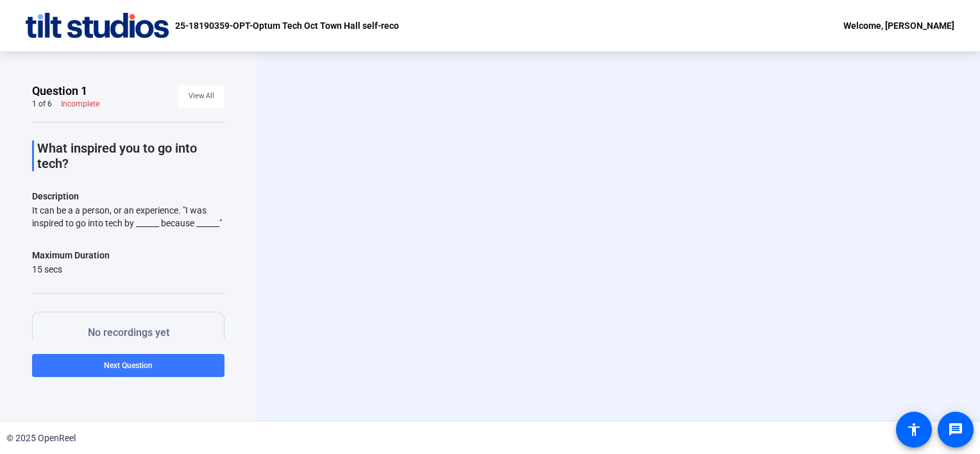  I want to click on p: No recordings yet, so click(128, 332).